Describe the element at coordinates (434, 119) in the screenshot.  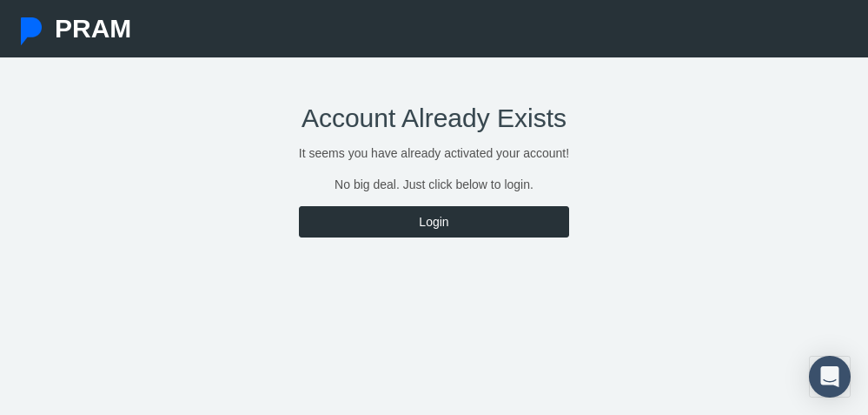
I see `h2: Account Already Exists` at that location.